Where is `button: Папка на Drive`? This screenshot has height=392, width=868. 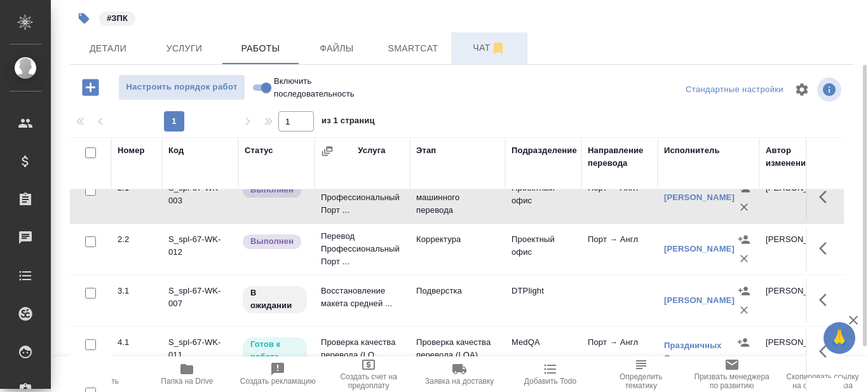 button: Папка на Drive is located at coordinates (187, 374).